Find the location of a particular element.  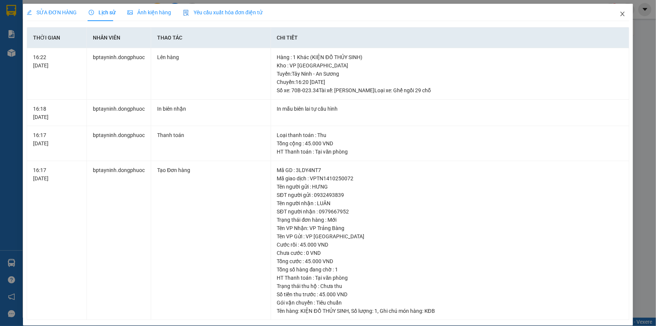

span: Ảnh kiện hàng is located at coordinates (149, 12).